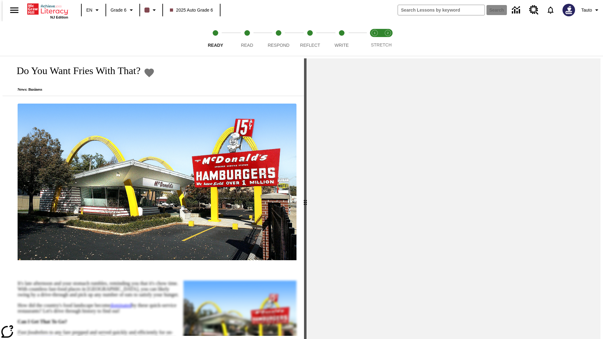 The width and height of the screenshot is (603, 339). What do you see at coordinates (342, 39) in the screenshot?
I see `button: Write step 5 of 5` at bounding box center [342, 39].